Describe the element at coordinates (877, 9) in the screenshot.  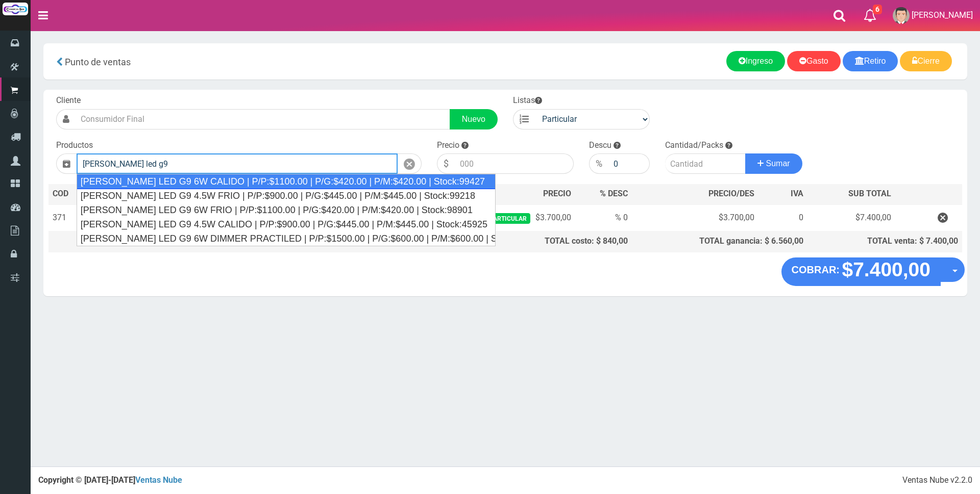
I see `span: 6` at that location.